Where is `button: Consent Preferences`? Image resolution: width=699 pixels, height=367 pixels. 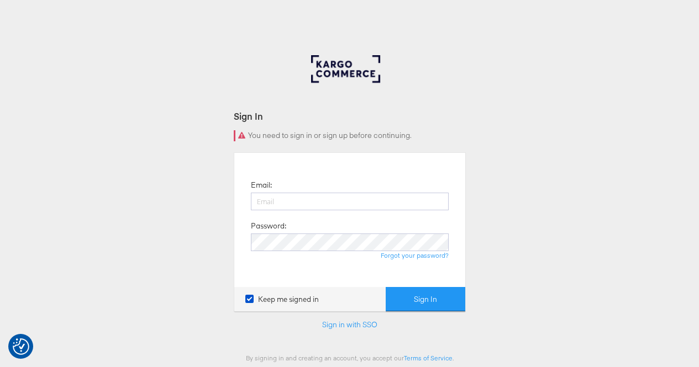 button: Consent Preferences is located at coordinates (21, 347).